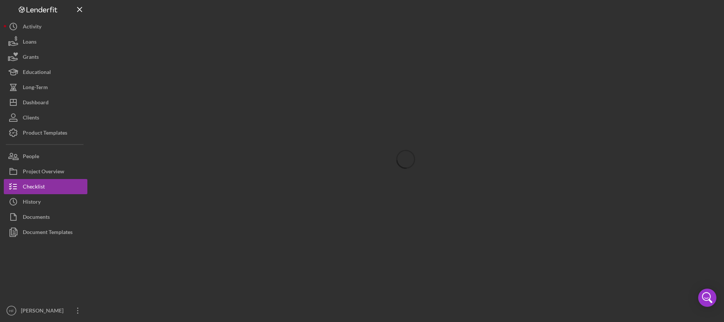 Image resolution: width=724 pixels, height=322 pixels. I want to click on div: Activity, so click(32, 27).